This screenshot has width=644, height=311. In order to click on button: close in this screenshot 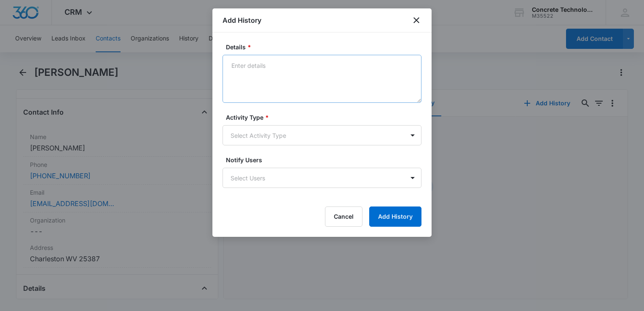, I will do `click(417, 20)`.